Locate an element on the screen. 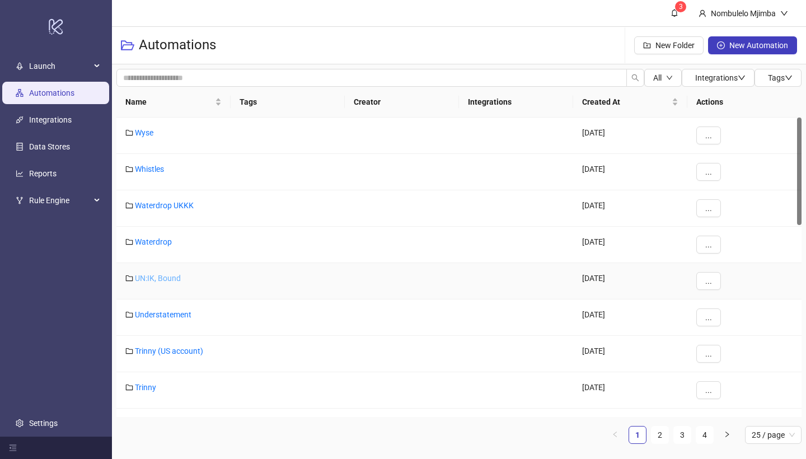  h3: Automations is located at coordinates (177, 45).